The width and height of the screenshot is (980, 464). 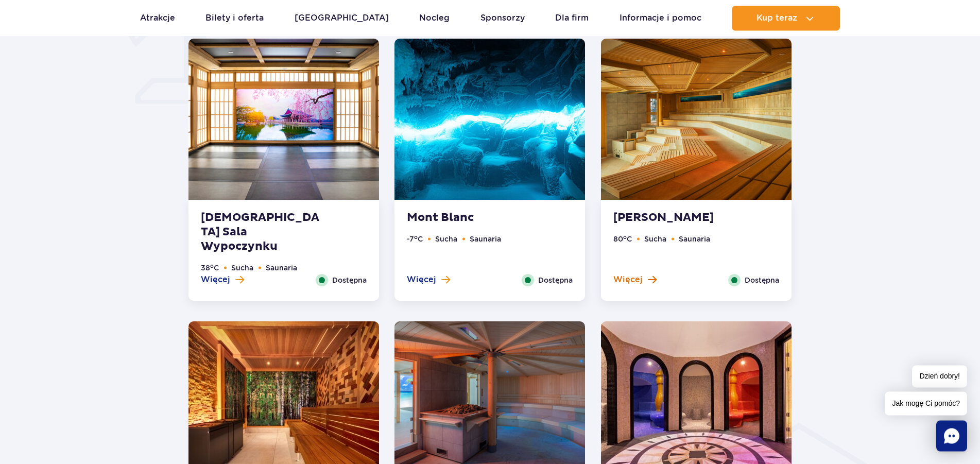 What do you see at coordinates (939, 376) in the screenshot?
I see `span: Dzień dobry!` at bounding box center [939, 376].